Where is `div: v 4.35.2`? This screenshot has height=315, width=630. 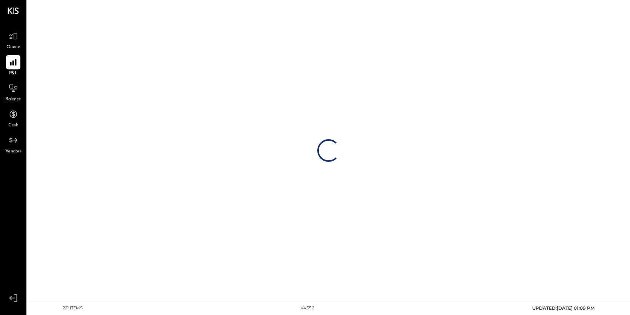
div: v 4.35.2 is located at coordinates (308, 309).